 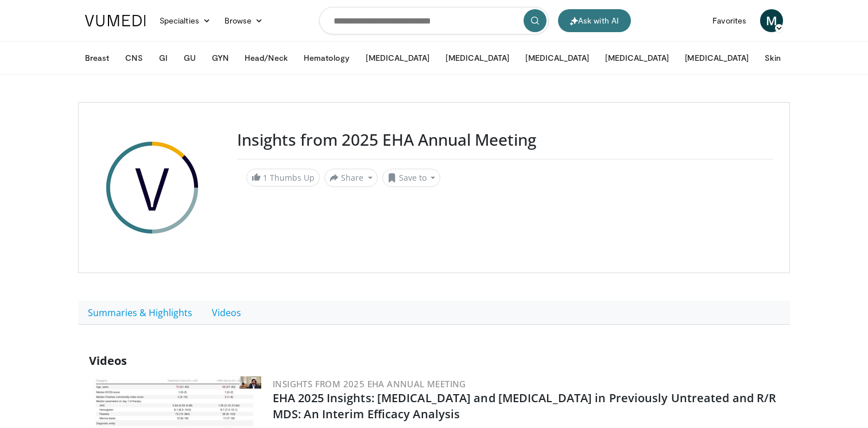 What do you see at coordinates (772, 58) in the screenshot?
I see `button: Skin` at bounding box center [772, 58].